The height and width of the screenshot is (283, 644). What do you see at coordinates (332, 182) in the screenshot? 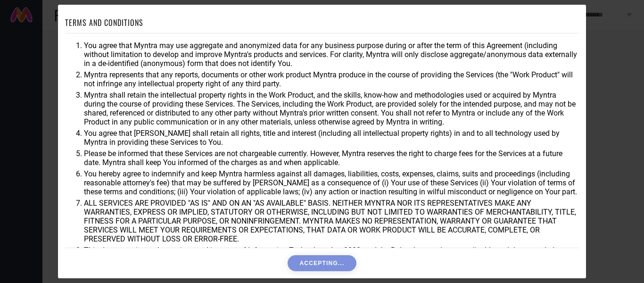
I see `li: You hereby agree to indemnify and keep Myntra harmless against all damages, liabilities, costs, e...` at bounding box center [332, 182].